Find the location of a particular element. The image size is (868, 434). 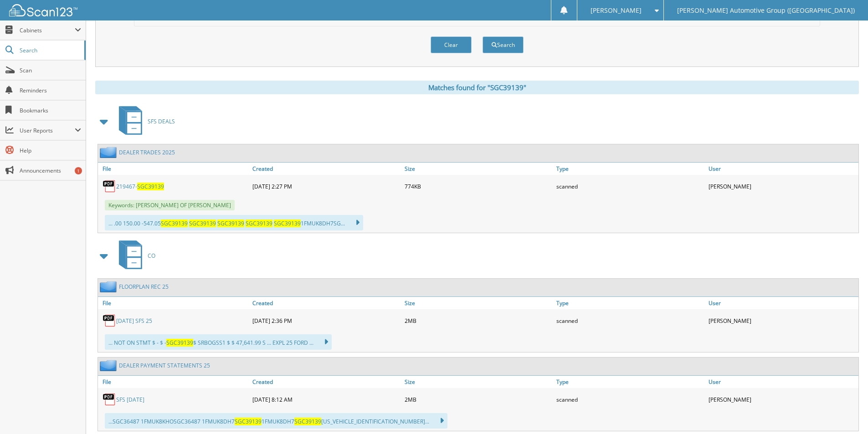

div: ... .00 150.00 -547.05 1FMUK8DH7SG... is located at coordinates (234, 223).